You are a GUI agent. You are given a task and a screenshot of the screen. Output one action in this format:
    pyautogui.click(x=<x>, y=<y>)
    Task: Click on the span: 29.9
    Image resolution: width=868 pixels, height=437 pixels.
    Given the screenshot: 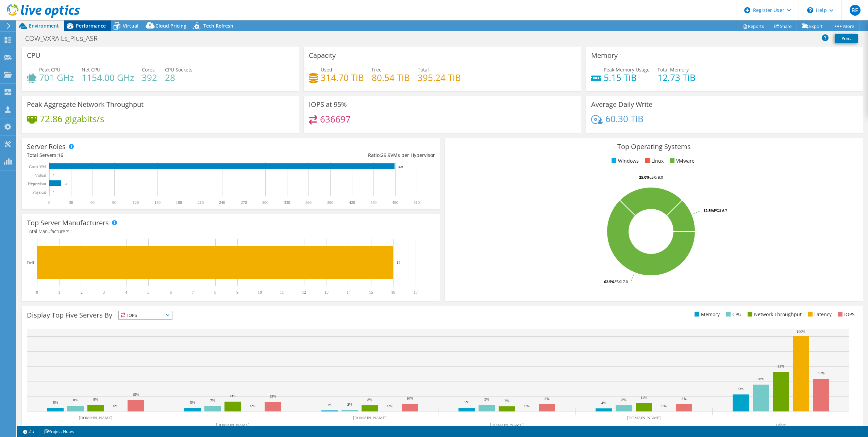 What is the action you would take?
    pyautogui.click(x=386, y=155)
    